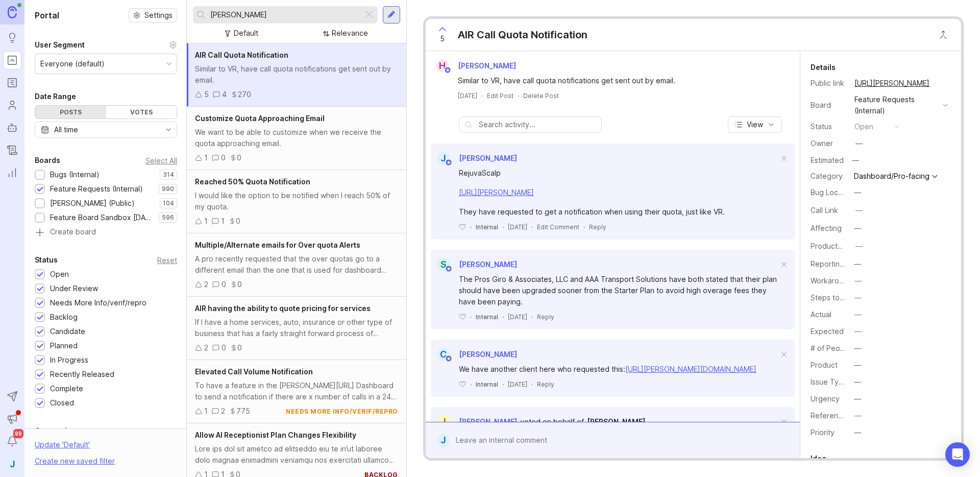 This screenshot has height=477, width=980. Describe the element at coordinates (106, 233) in the screenshot. I see `a: Create board` at that location.